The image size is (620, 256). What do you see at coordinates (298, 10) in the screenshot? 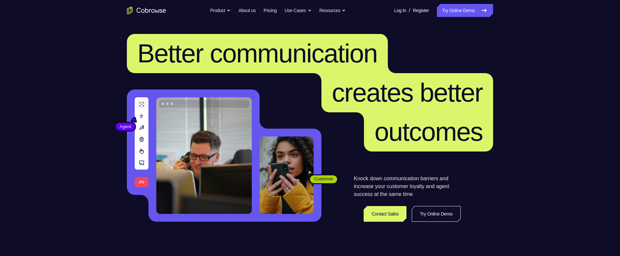
I see `button: Use Cases` at bounding box center [298, 10].